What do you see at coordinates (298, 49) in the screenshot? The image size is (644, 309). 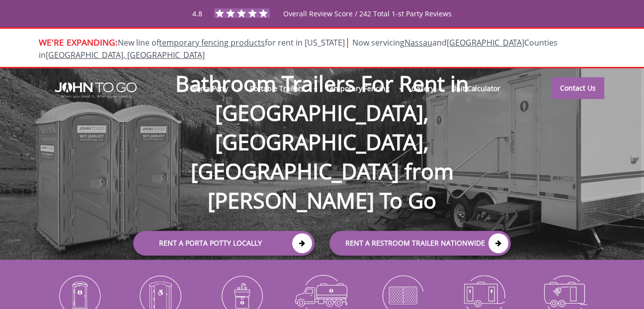 I see `span: Now servicing and Counties in` at bounding box center [298, 49].